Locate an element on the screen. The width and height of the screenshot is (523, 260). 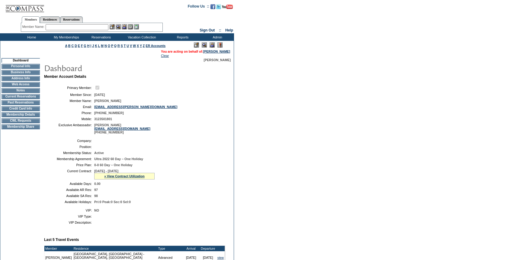
img: View Mode is located at coordinates (204, 45).